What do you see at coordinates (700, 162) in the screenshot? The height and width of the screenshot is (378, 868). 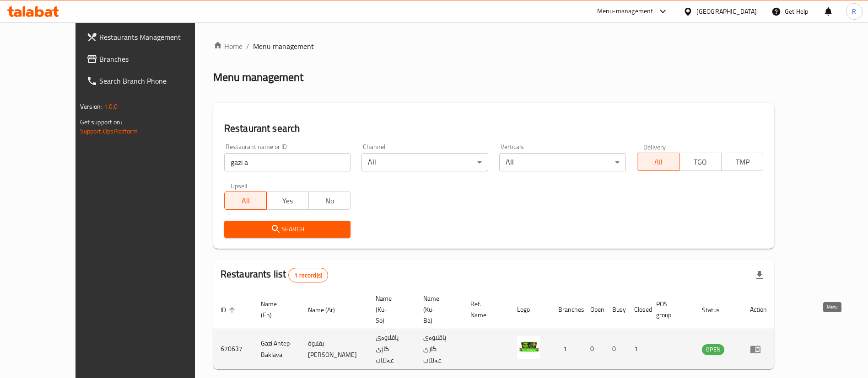 I see `button: TGO` at bounding box center [700, 162].